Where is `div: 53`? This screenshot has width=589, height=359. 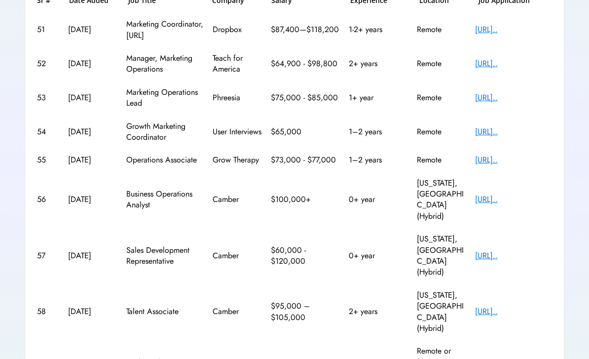
div: 53 is located at coordinates (48, 98).